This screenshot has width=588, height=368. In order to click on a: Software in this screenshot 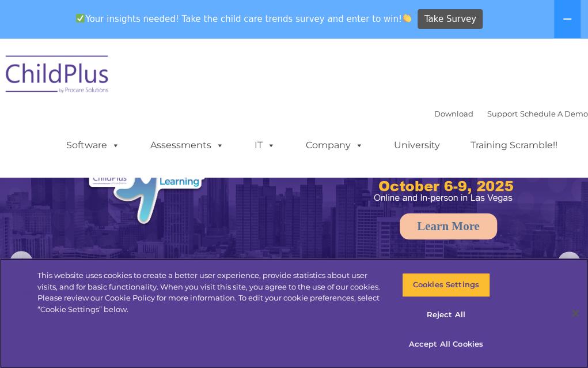, I will do `click(93, 145)`.